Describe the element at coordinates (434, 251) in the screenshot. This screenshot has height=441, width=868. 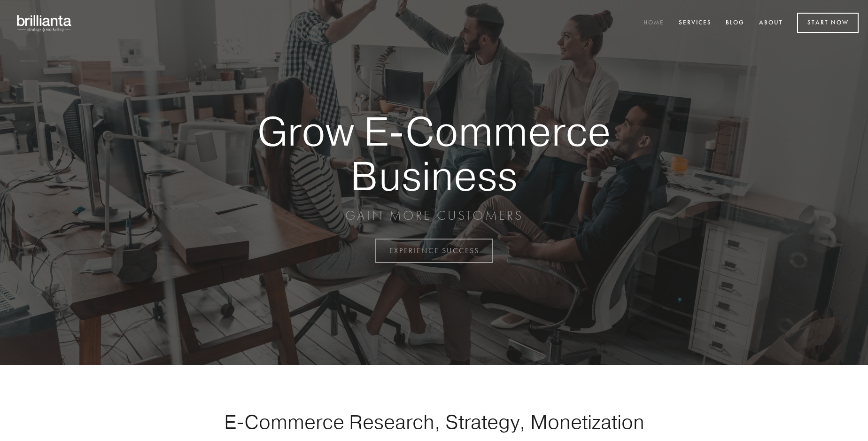
I see `a: EXPERIENCE SUCCESS` at that location.